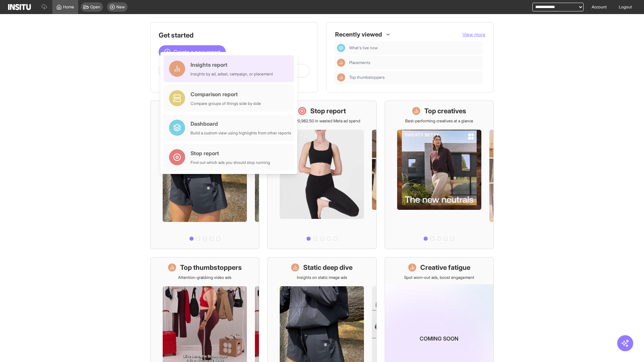  Describe the element at coordinates (197, 52) in the screenshot. I see `span: Create a new report` at that location.